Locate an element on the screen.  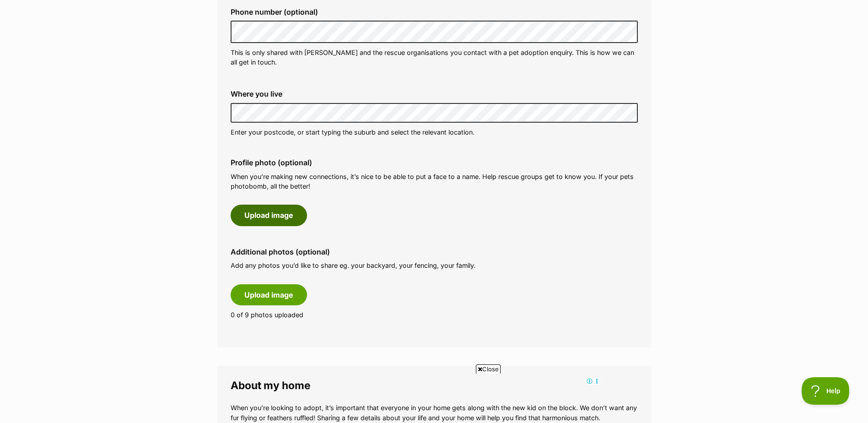
span: Close is located at coordinates (488, 369).